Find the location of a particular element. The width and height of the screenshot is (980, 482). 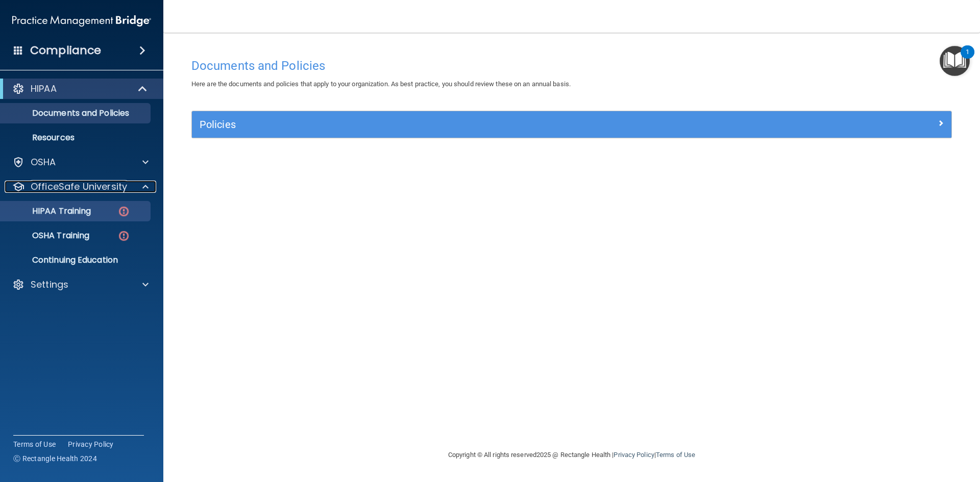

p: Continuing Education is located at coordinates (76, 260).